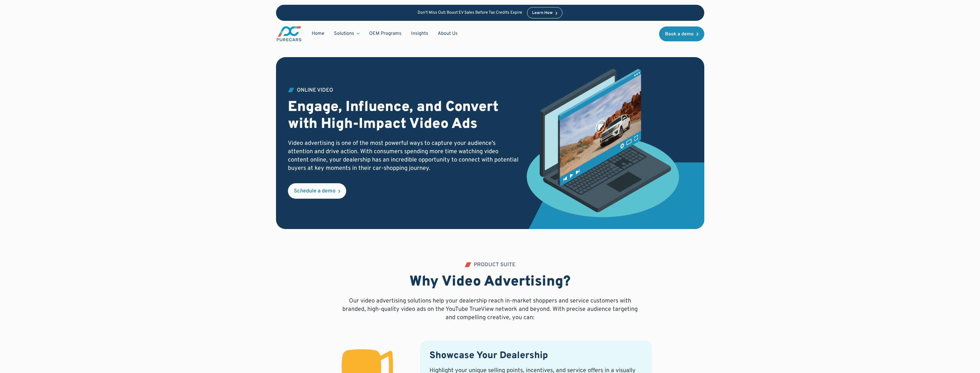 The image size is (980, 373). I want to click on a: Learn How, so click(544, 13).